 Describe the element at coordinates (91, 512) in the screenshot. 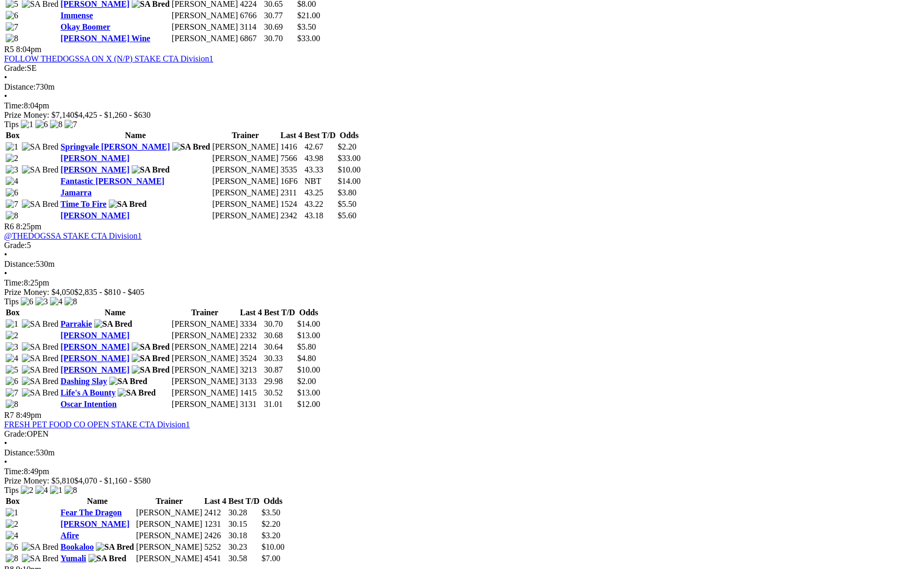

I see `a: Fear The Dragon` at that location.